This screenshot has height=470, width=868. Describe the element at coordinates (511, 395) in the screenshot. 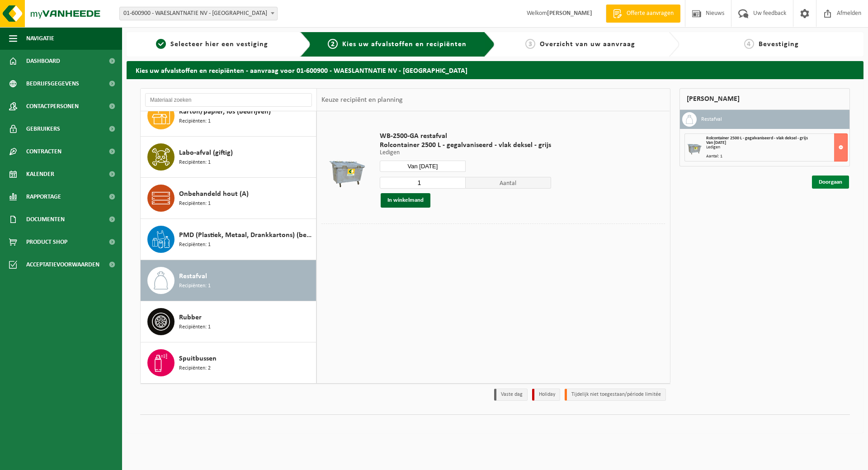

I see `li: Vaste dag` at that location.